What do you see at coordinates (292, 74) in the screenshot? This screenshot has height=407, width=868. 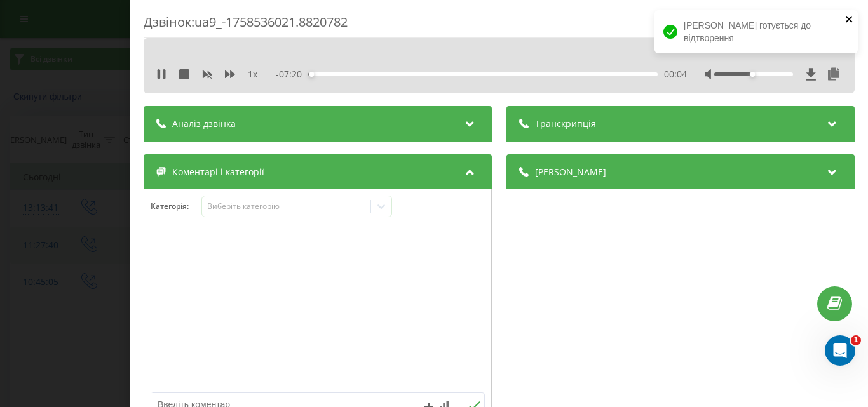 I see `span: - 07:20` at bounding box center [292, 74].